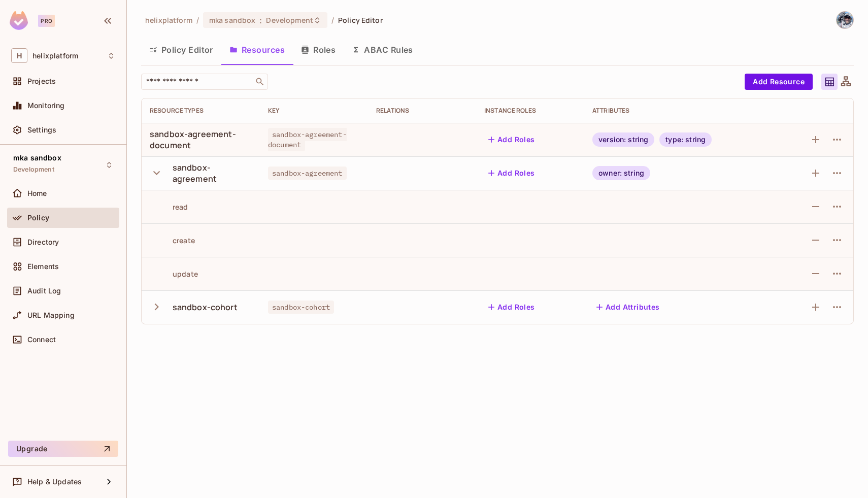 The width and height of the screenshot is (868, 498). I want to click on div: owner: string, so click(622, 173).